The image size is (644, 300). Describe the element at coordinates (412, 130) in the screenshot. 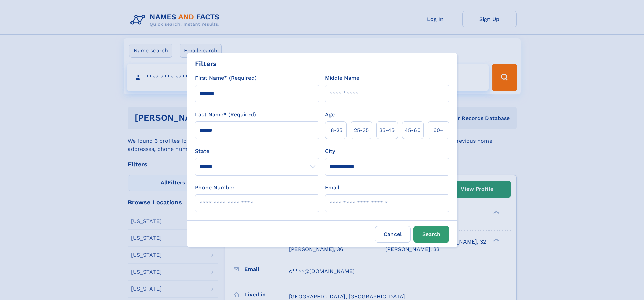

I see `span: 45‑60` at that location.